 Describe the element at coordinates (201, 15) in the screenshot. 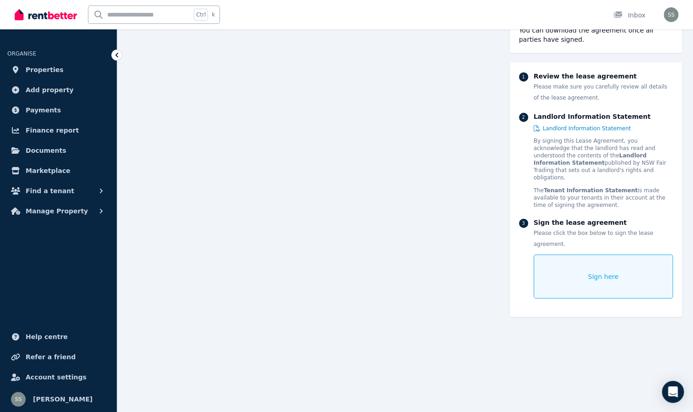

I see `span: Ctrl` at that location.